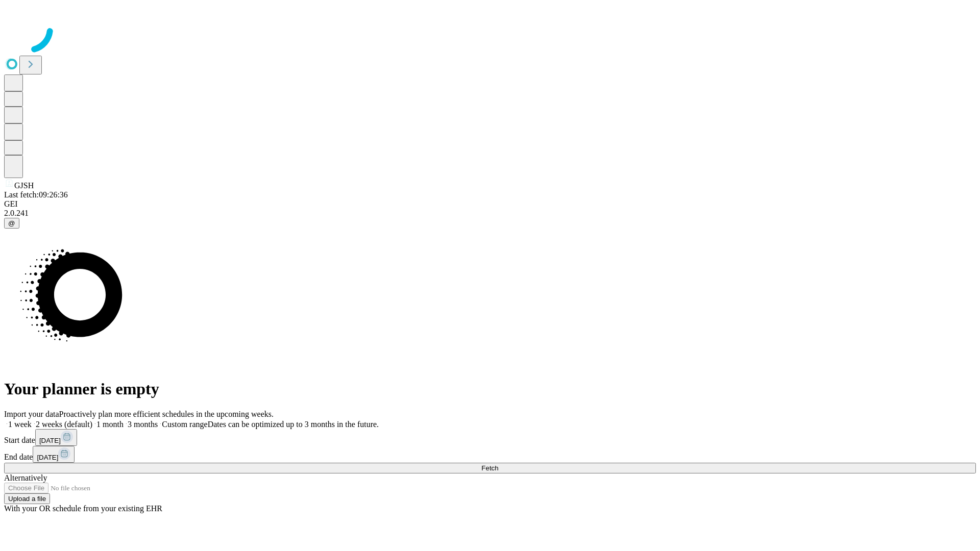 This screenshot has height=551, width=980. I want to click on span: Proactively plan more efficient schedules in the upcoming weeks., so click(166, 414).